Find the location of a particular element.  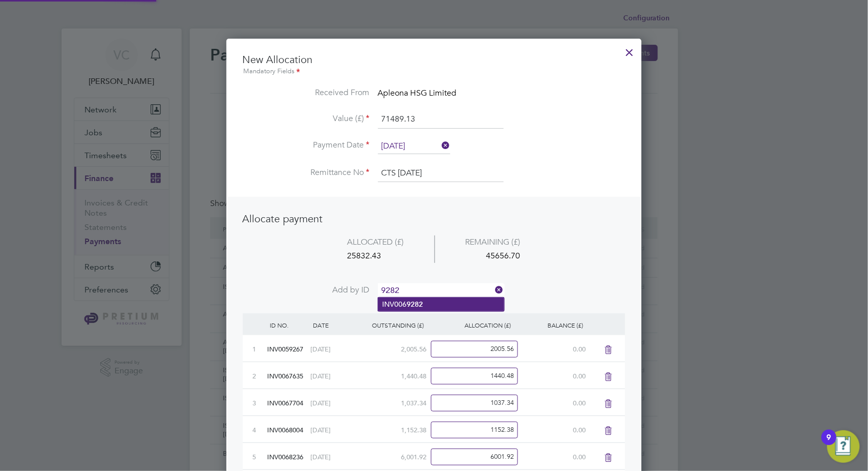

div: BALANCE (£) is located at coordinates (549, 325).